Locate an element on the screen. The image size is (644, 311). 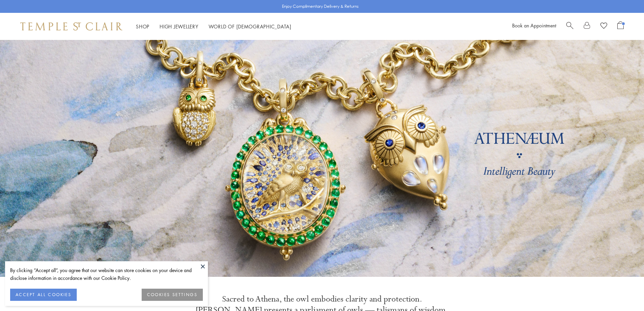
a: Book an Appointment is located at coordinates (534, 25).